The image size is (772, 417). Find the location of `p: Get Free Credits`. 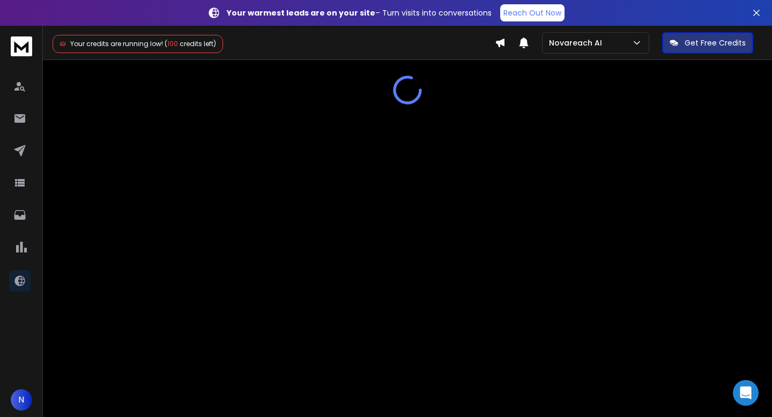

p: Get Free Credits is located at coordinates (716, 43).